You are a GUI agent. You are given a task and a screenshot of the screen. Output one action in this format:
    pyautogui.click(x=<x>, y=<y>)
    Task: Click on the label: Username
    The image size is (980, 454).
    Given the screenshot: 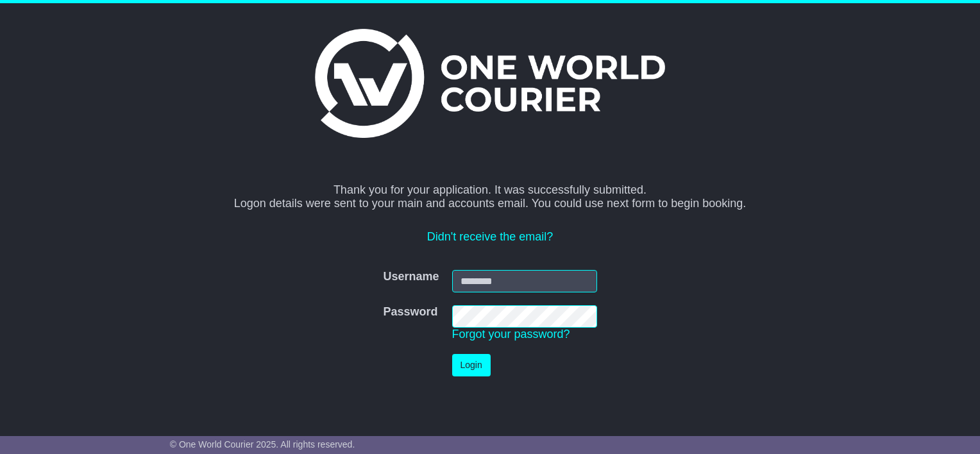 What is the action you would take?
    pyautogui.click(x=410, y=277)
    